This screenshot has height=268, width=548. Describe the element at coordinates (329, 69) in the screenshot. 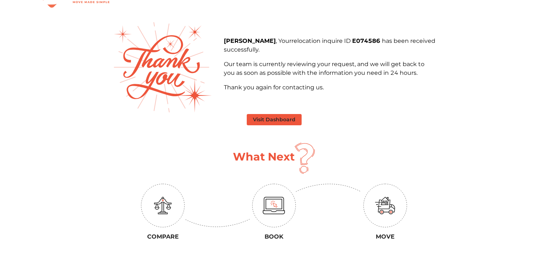

I see `p: Our team is currently reviewing your request, and we will get back to you as soon as possible wit...` at that location.